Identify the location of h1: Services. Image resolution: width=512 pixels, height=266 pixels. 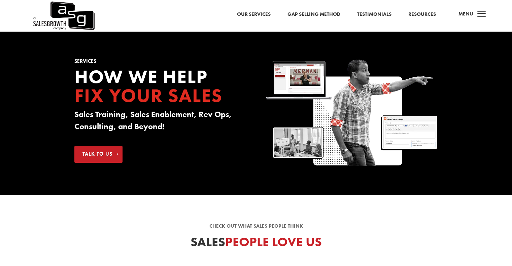
(160, 63).